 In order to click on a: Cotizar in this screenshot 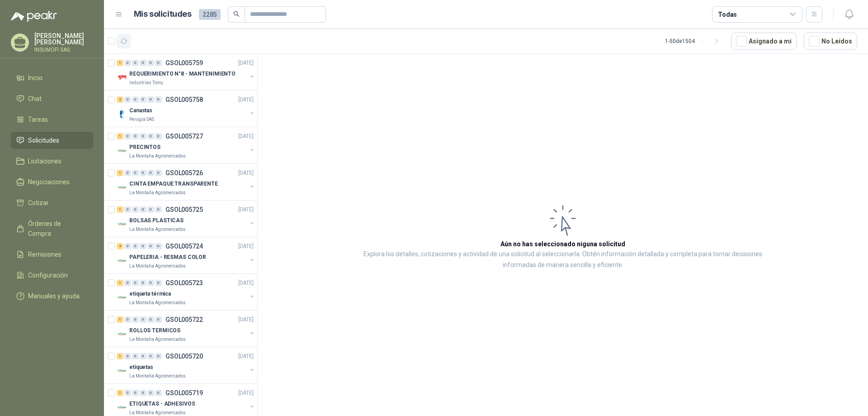, I will do `click(52, 203)`.